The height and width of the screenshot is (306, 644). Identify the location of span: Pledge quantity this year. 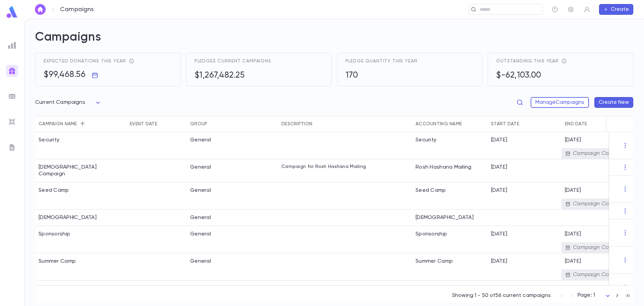
(382, 61).